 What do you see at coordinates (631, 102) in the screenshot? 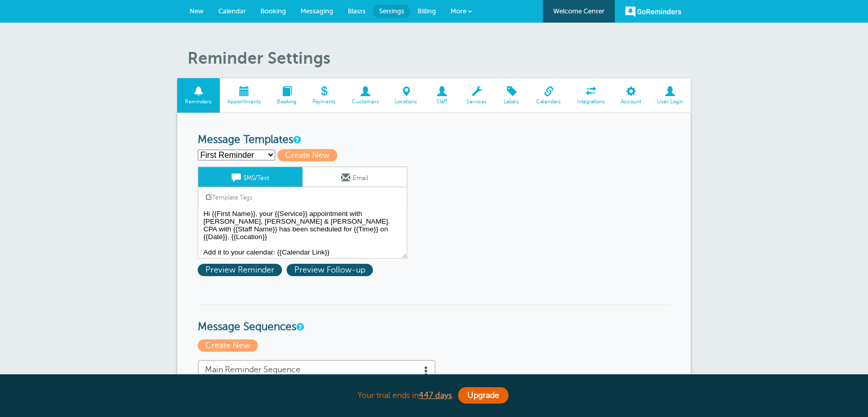
I see `span: Account` at bounding box center [631, 102].